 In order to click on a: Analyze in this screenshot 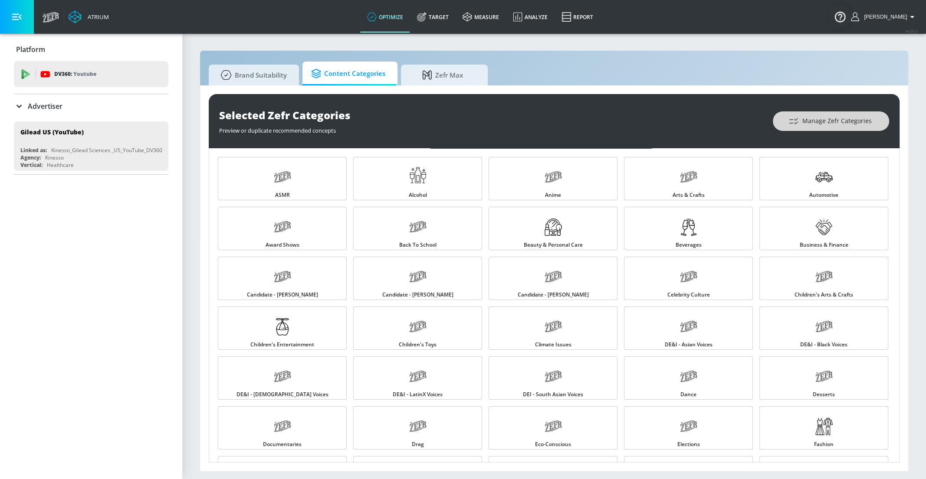, I will do `click(530, 17)`.